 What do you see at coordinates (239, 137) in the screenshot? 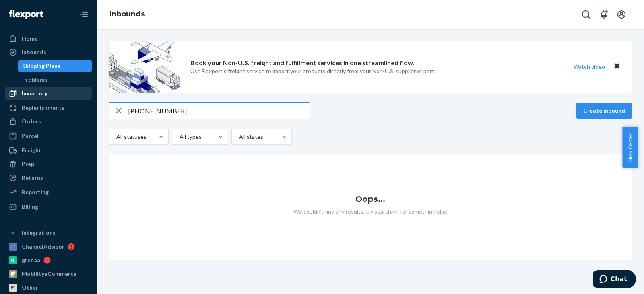
I see `input: All states` at bounding box center [239, 137].